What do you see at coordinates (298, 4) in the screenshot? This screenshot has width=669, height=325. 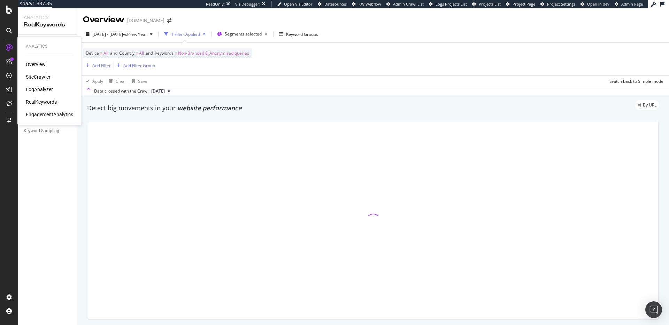 I see `span: Open Viz Editor` at bounding box center [298, 4].